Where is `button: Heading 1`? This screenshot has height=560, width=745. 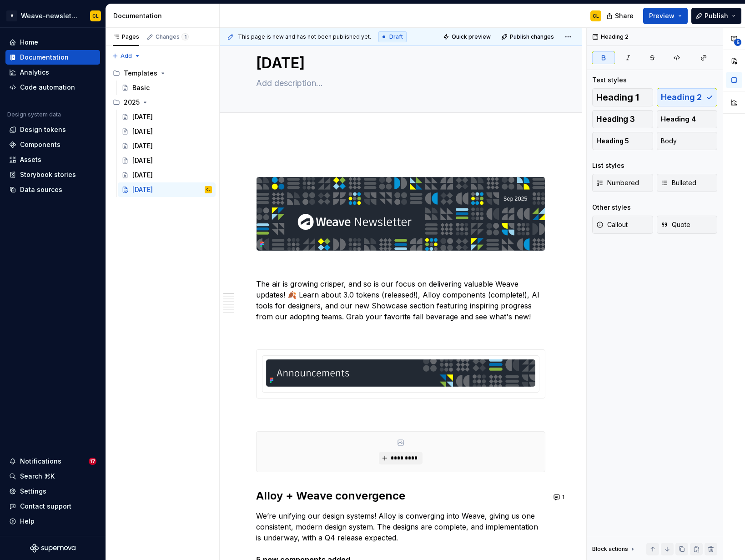 button: Heading 1 is located at coordinates (622, 97).